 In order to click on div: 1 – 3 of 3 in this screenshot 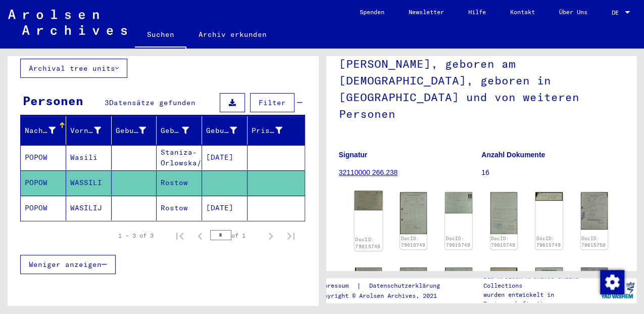, I will do `click(136, 236)`.